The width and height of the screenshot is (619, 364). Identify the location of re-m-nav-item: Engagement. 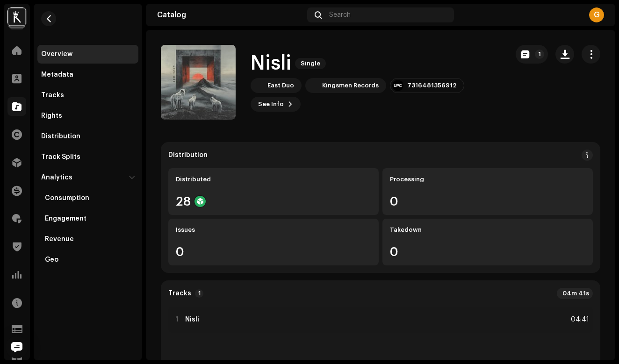
(88, 219).